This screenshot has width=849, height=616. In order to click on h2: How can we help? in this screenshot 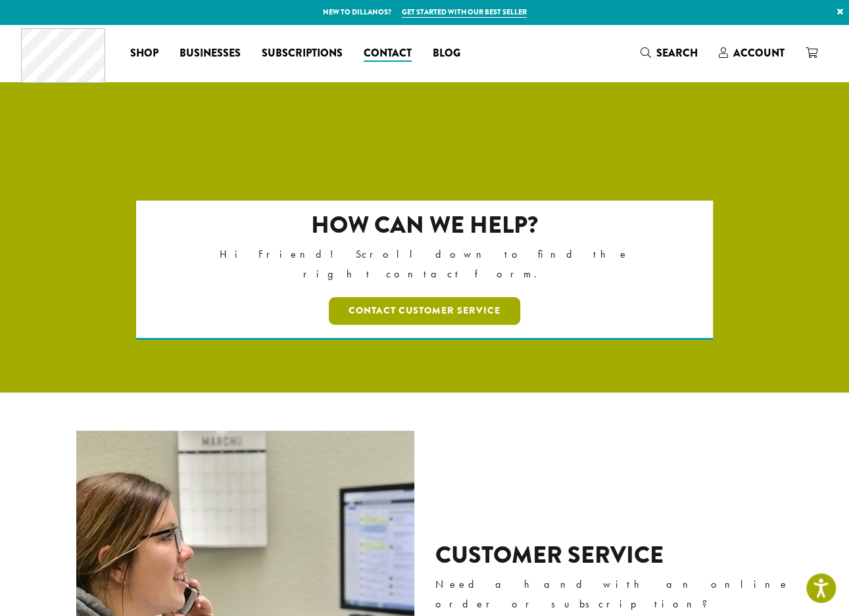, I will do `click(424, 225)`.